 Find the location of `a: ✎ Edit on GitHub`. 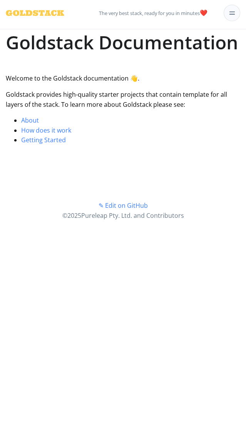

a: ✎ Edit on GitHub is located at coordinates (123, 205).